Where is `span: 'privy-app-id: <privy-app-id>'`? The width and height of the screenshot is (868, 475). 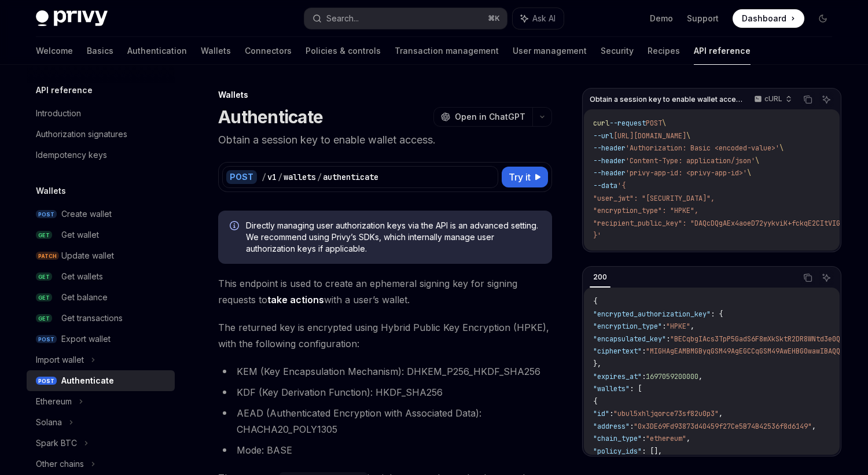
span: 'privy-app-id: <privy-app-id>' is located at coordinates (687, 173).